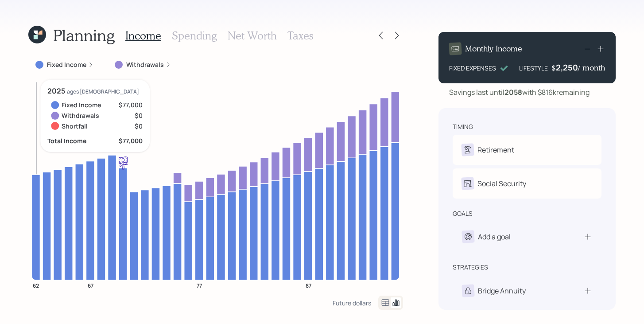 This screenshot has height=324, width=644. What do you see at coordinates (194, 36) in the screenshot?
I see `h3: Spending` at bounding box center [194, 36].